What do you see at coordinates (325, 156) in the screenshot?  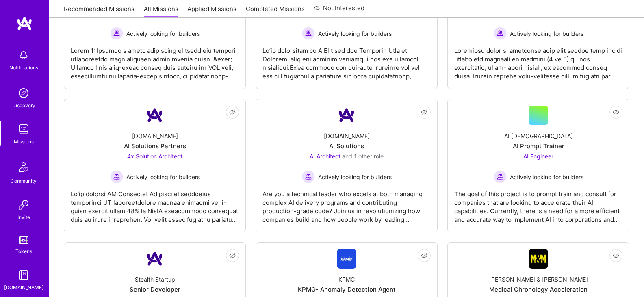 I see `span: AI Architect` at bounding box center [325, 156].